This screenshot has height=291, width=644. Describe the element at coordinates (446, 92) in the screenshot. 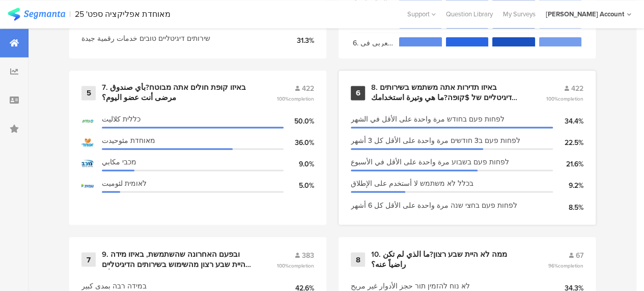

I see `div: 8. באיזו תדירות אתה משתמש בשירותים הדיגיטליים של $קופה?ما هي وتيرة استخدامك للخدمات الرقمية لـ $ק...` at that location.